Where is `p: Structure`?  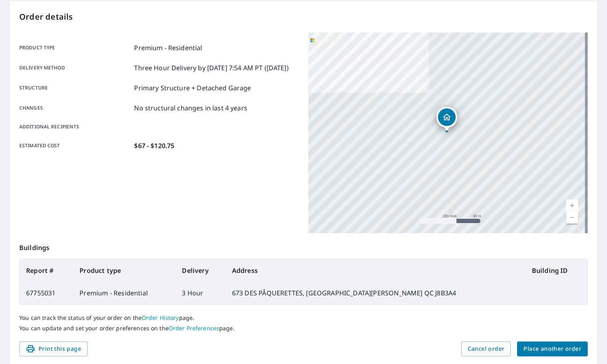
p: Structure is located at coordinates (75, 88).